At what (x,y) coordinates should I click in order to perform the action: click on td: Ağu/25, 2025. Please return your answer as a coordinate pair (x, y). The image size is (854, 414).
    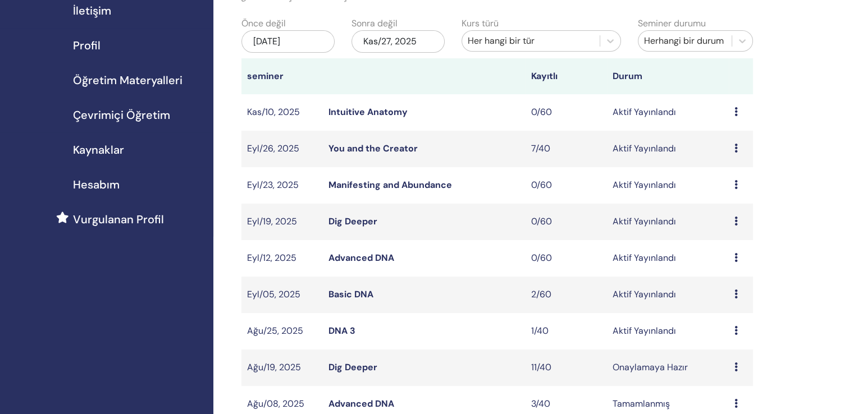
    Looking at the image, I should click on (282, 331).